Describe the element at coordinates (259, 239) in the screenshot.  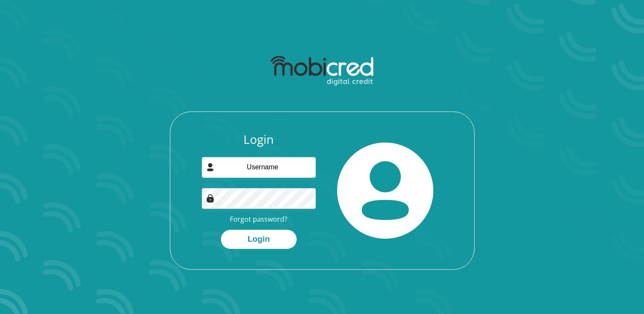
I see `button: Login` at that location.